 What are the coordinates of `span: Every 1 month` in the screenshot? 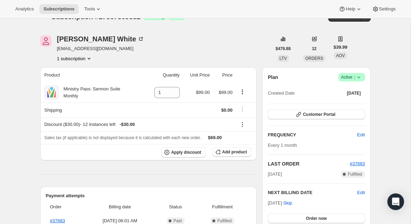 It's located at (282, 145).